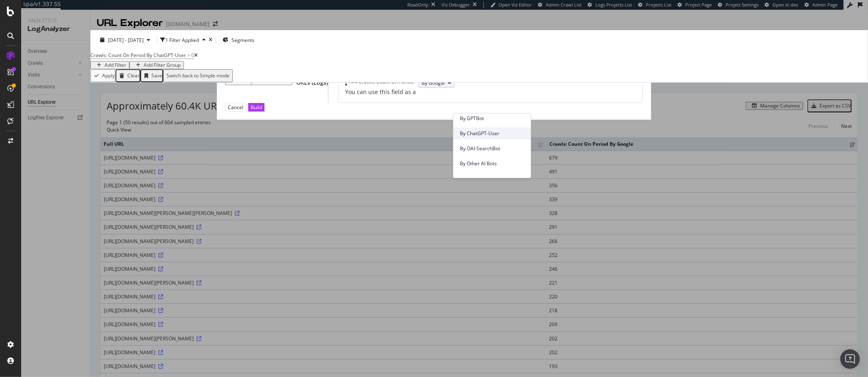 Image resolution: width=868 pixels, height=377 pixels. Describe the element at coordinates (493, 148) in the screenshot. I see `span: By OAI-SearchBot` at that location.